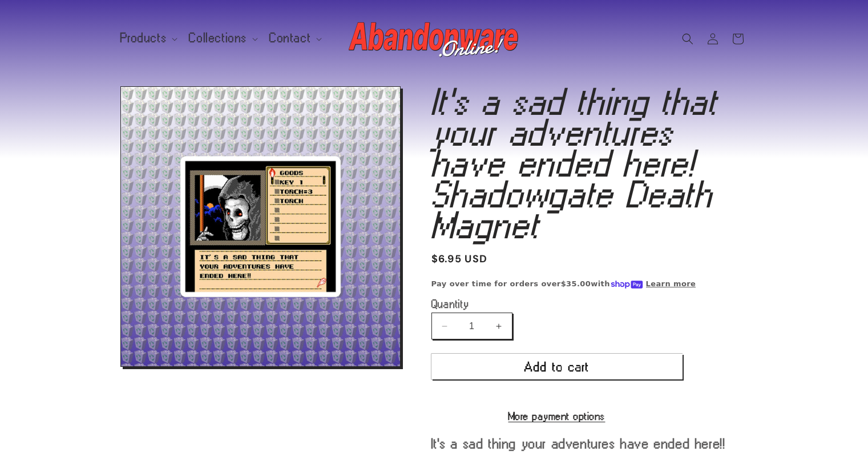 Image resolution: width=868 pixels, height=452 pixels. I want to click on summary: Contact, so click(295, 38).